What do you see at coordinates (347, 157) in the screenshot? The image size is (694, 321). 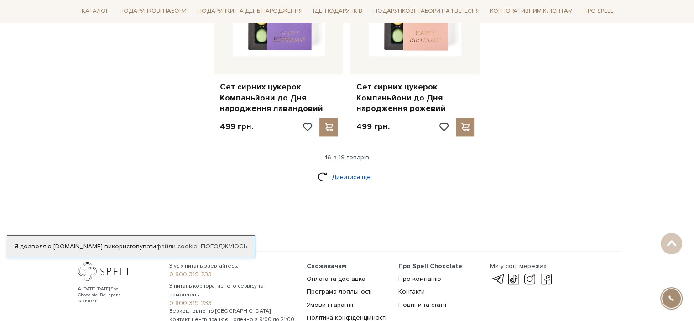 I see `div: 16 з 19 товарів` at bounding box center [347, 157].